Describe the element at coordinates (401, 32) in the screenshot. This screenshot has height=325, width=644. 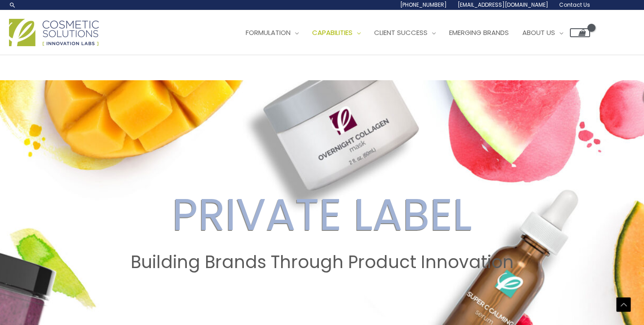
I see `span: Client Success` at that location.